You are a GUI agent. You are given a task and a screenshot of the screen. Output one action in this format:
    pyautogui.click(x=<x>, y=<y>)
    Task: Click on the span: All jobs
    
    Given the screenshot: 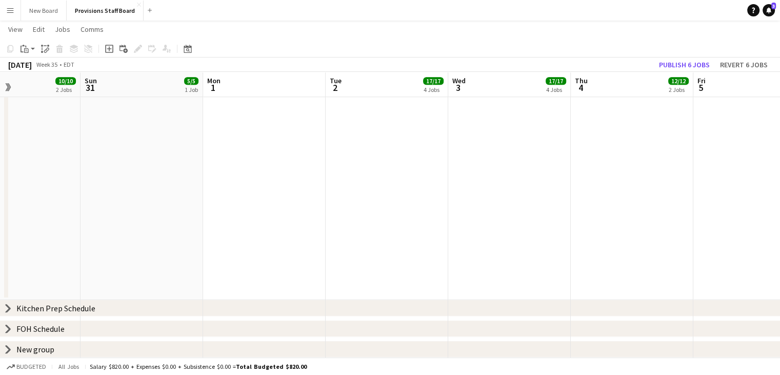 What is the action you would take?
    pyautogui.click(x=69, y=366)
    